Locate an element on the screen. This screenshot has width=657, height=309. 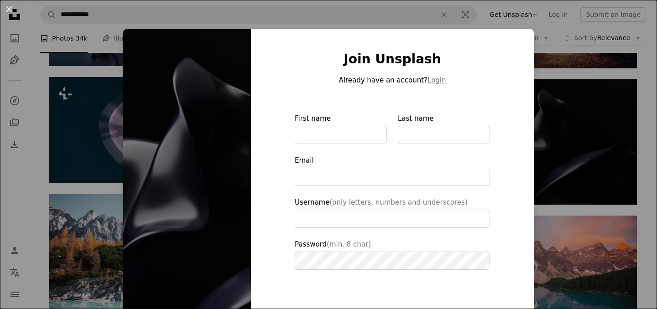
input: Last name is located at coordinates (444, 135).